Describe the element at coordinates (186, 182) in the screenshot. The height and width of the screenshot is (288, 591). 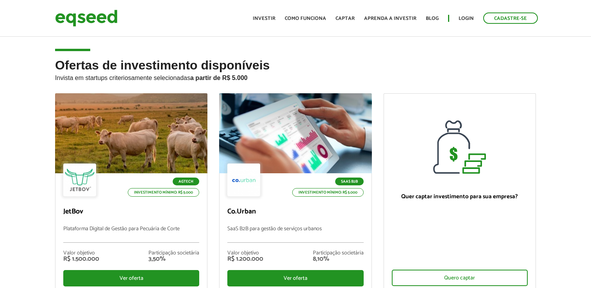
I see `p: Agtech` at that location.